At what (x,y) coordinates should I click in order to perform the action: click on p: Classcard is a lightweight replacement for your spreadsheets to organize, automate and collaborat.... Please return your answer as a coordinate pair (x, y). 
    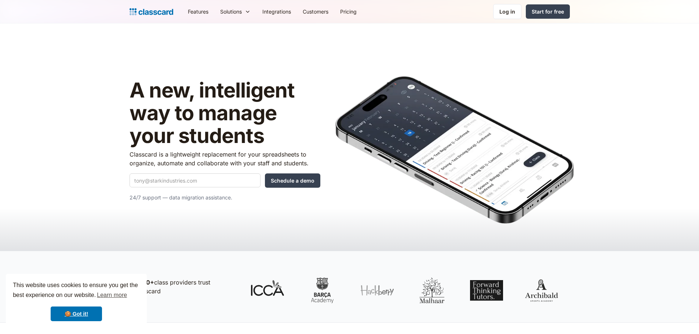
    Looking at the image, I should click on (225, 159).